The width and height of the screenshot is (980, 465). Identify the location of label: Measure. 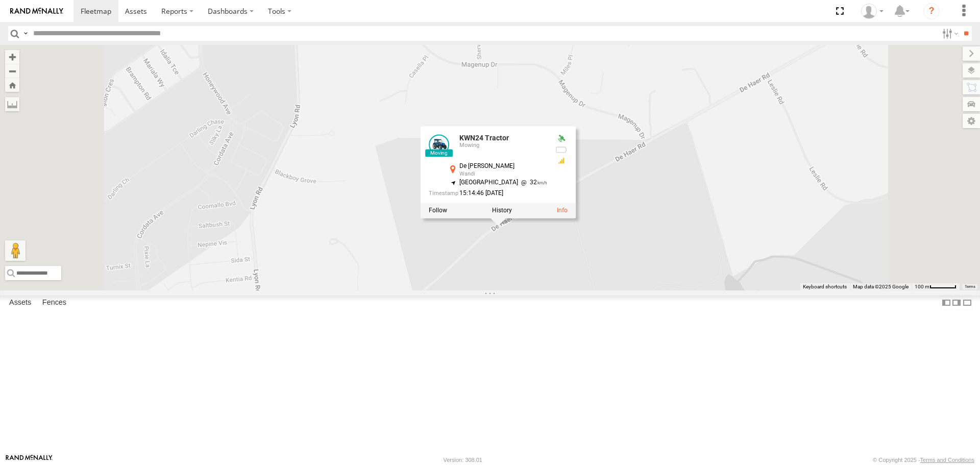
(12, 104).